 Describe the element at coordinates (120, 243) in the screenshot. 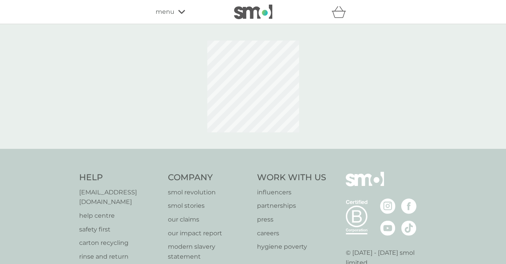

I see `p: carton recycling` at that location.